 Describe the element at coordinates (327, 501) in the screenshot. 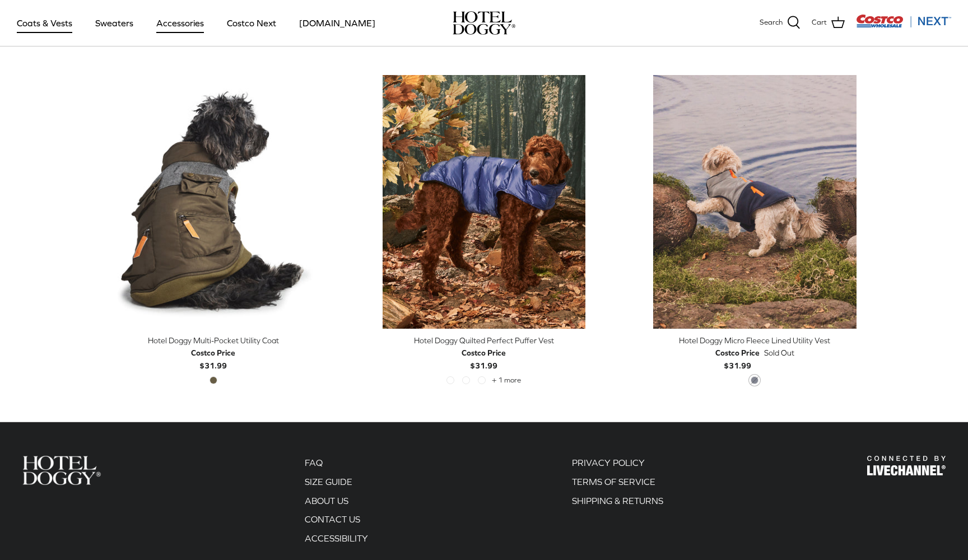

I see `a: ABOUT US` at that location.